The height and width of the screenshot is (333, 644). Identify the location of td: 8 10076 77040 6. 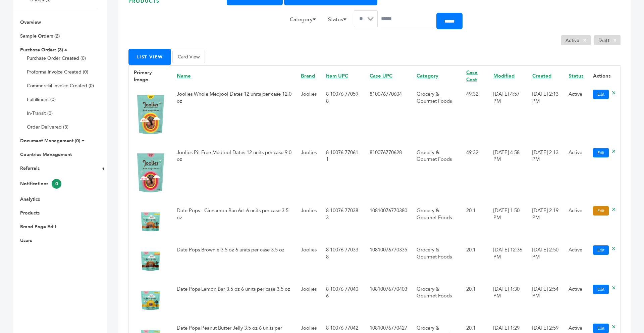
(343, 301).